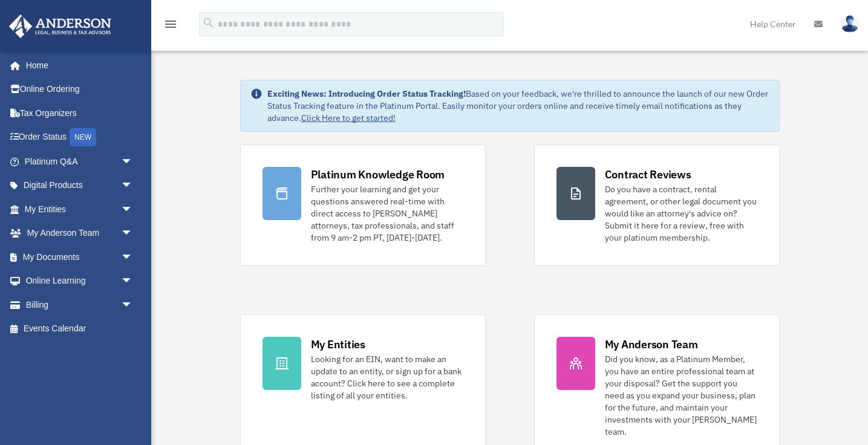 Image resolution: width=868 pixels, height=445 pixels. Describe the element at coordinates (80, 137) in the screenshot. I see `a: Order StatusNEW` at that location.